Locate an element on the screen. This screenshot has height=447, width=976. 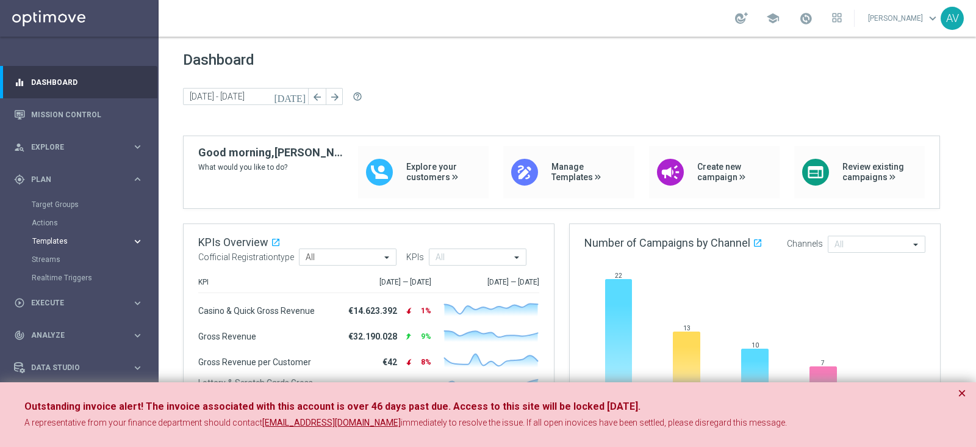
button: person_search Explore keyboard_arrow_right is located at coordinates (79, 147).